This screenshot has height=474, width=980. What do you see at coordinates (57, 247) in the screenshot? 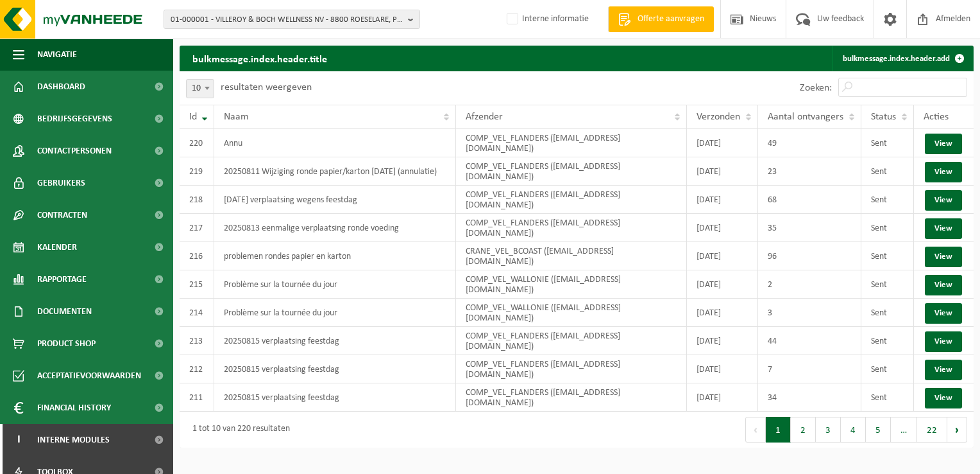
I see `span: Kalender` at bounding box center [57, 247].